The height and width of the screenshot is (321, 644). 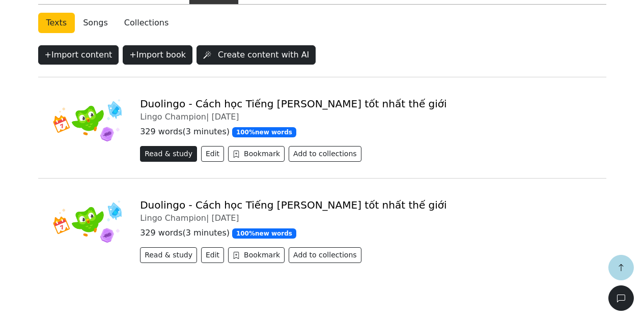 I want to click on button: +Import content, so click(x=78, y=55).